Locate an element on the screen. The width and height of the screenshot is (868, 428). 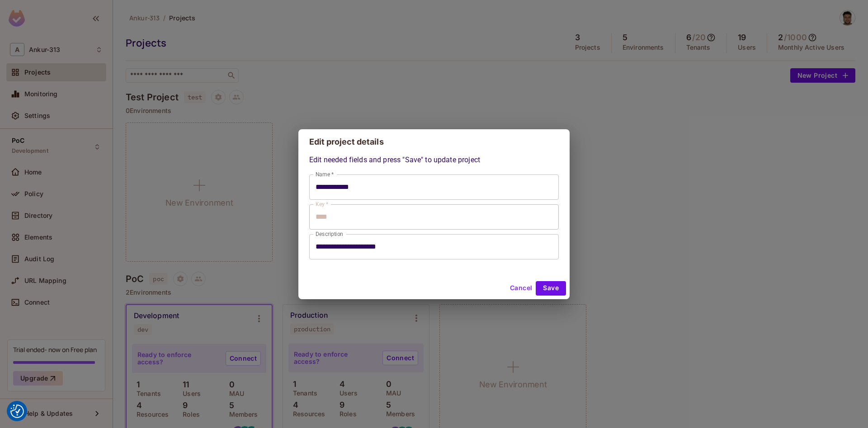
button: Consent Preferences is located at coordinates (17, 411).